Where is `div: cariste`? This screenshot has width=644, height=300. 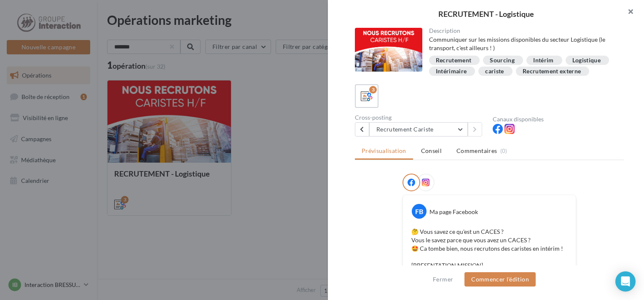 div: cariste is located at coordinates (495, 71).